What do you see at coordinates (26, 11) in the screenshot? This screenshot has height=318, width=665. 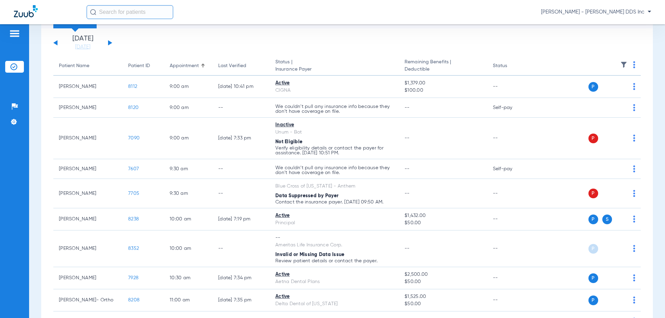 I see `img: Zuub Logo` at bounding box center [26, 11].